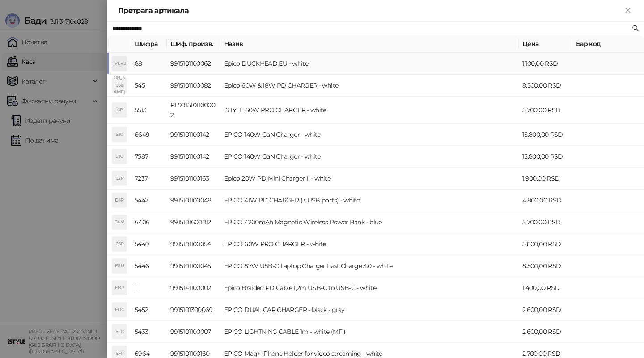 The width and height of the screenshot is (644, 358). Describe the element at coordinates (119, 287) in the screenshot. I see `div: EBP` at that location.